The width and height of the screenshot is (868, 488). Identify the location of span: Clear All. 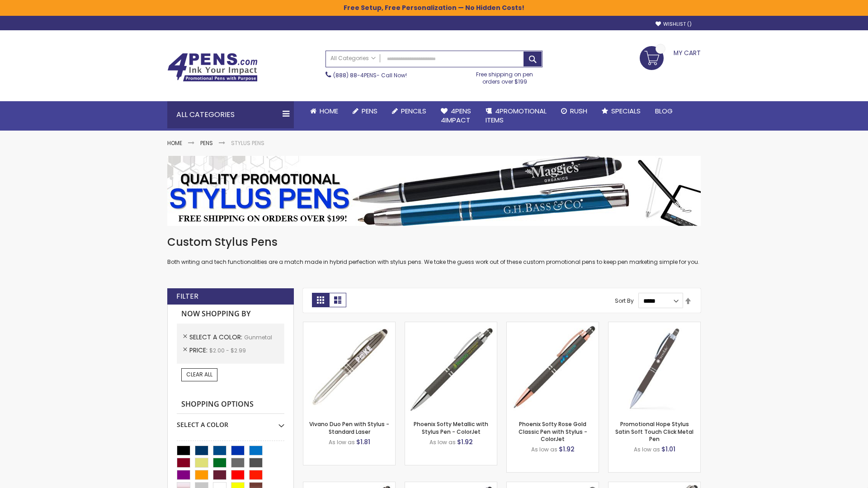
(200, 374).